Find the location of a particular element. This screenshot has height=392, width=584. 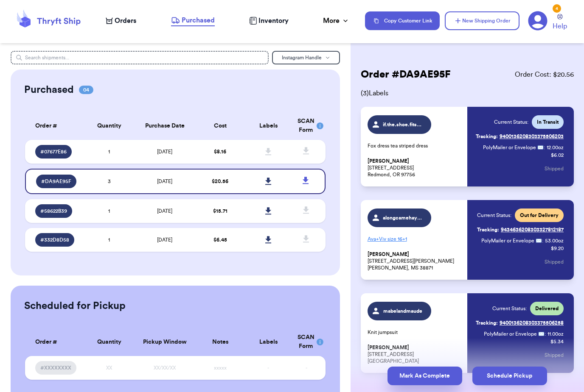

span: ( 3 ) Labels is located at coordinates (468, 93).